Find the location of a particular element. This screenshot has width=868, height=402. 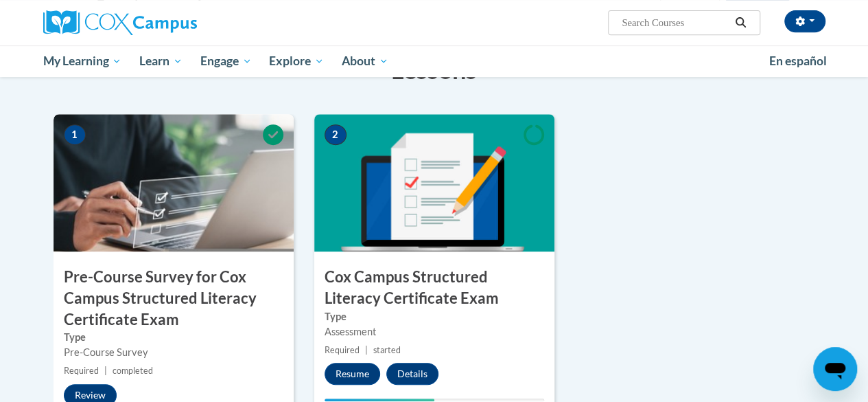

h3: Cox Campus Structured Literacy Certificate Exam is located at coordinates (434, 287).